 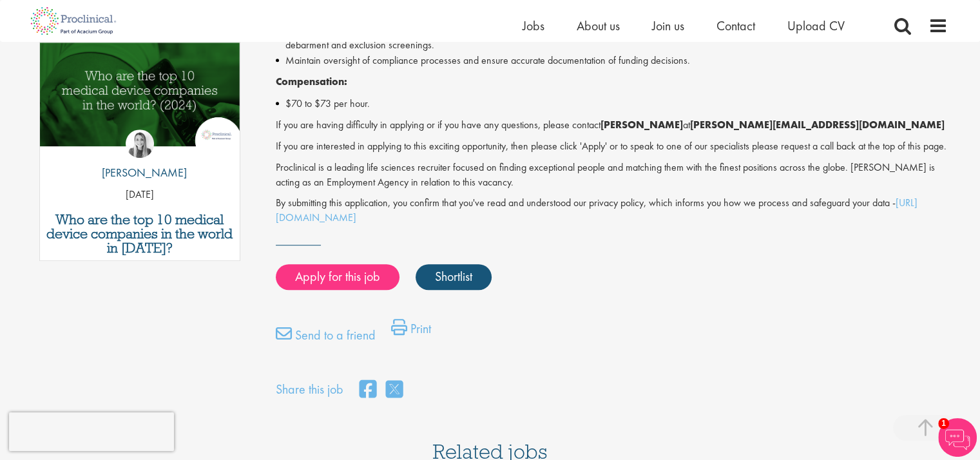 I want to click on span: Upload CV, so click(x=816, y=26).